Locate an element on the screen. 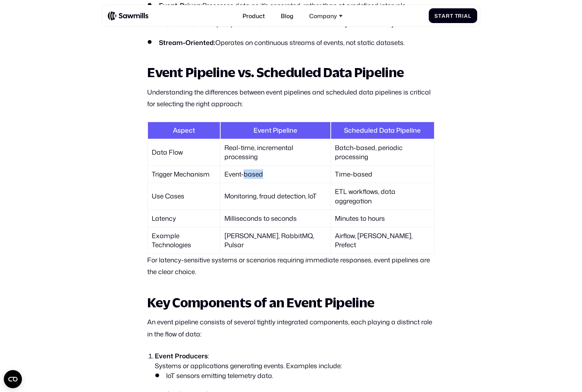 Image resolution: width=582 pixels, height=392 pixels. td: Time-based is located at coordinates (383, 174).